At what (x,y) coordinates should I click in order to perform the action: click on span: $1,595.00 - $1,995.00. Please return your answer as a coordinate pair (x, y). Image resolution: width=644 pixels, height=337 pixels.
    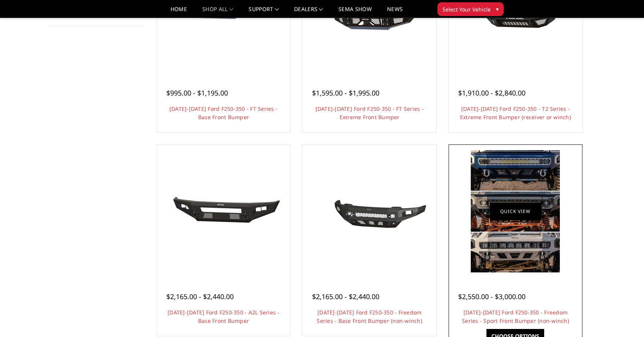
    Looking at the image, I should click on (346, 93).